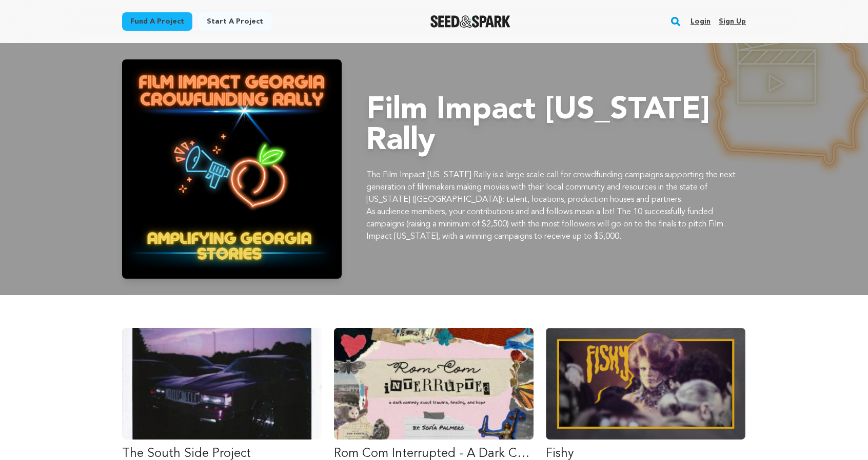  I want to click on img: Film Impact Georgia Rally, so click(232, 169).